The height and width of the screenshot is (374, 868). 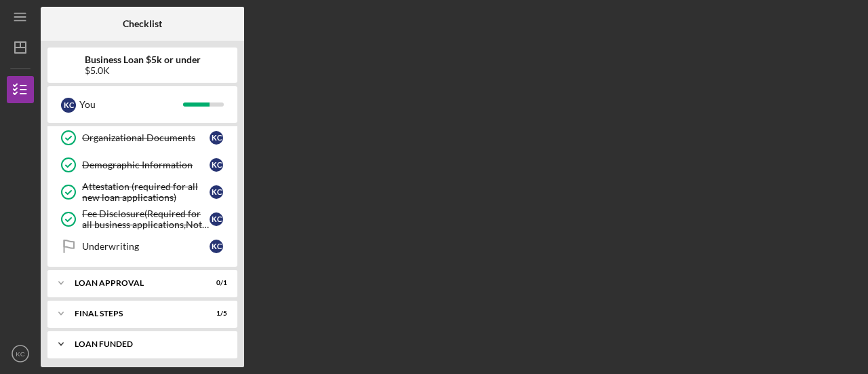 I want to click on a: Organizational DocumentsKC, so click(x=143, y=138).